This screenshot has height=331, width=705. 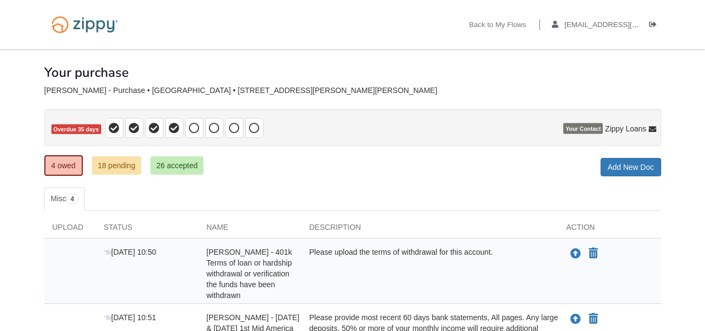 What do you see at coordinates (593, 254) in the screenshot?
I see `button: Declare Andrea Reinhart - 401k Terms of loan or hardship withdrawal or verification the funds hav...` at bounding box center [593, 254].